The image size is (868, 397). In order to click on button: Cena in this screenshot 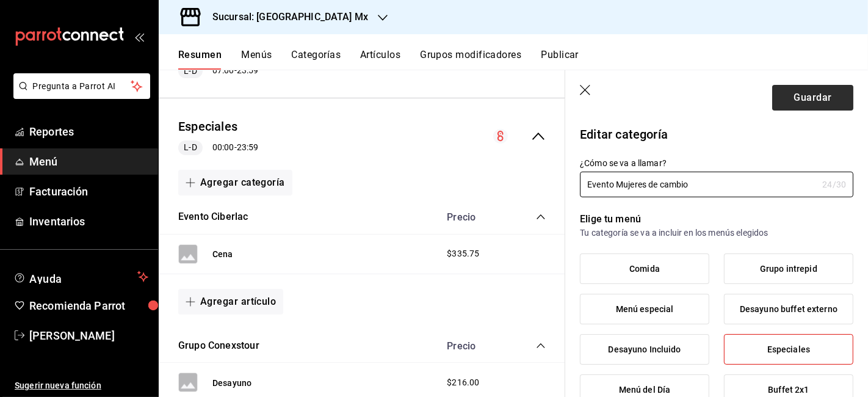, I will do `click(223, 254)`.